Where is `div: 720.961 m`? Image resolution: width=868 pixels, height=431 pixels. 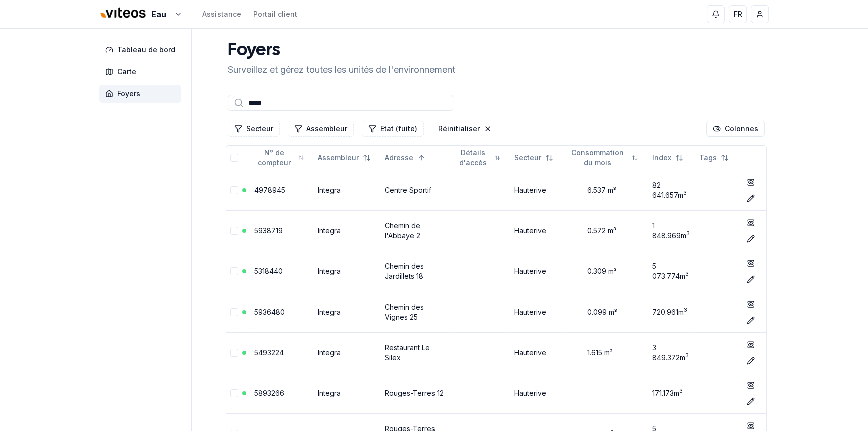
div: 720.961 m is located at coordinates (672, 312).